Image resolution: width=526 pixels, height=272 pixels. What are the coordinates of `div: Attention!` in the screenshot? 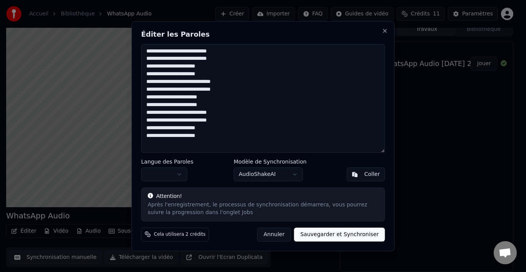 It's located at (263, 196).